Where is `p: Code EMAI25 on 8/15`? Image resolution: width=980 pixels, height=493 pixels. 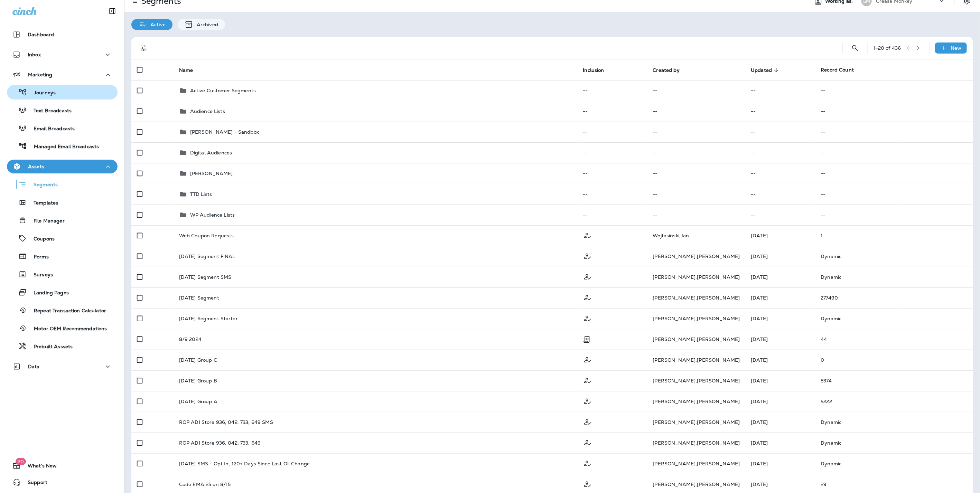 p: Code EMAI25 on 8/15 is located at coordinates (205, 485).